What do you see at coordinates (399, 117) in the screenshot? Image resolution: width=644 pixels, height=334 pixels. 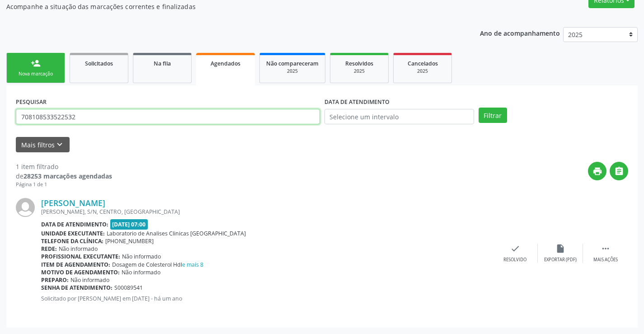 I see `input: Selecione um intervalo` at bounding box center [399, 117].